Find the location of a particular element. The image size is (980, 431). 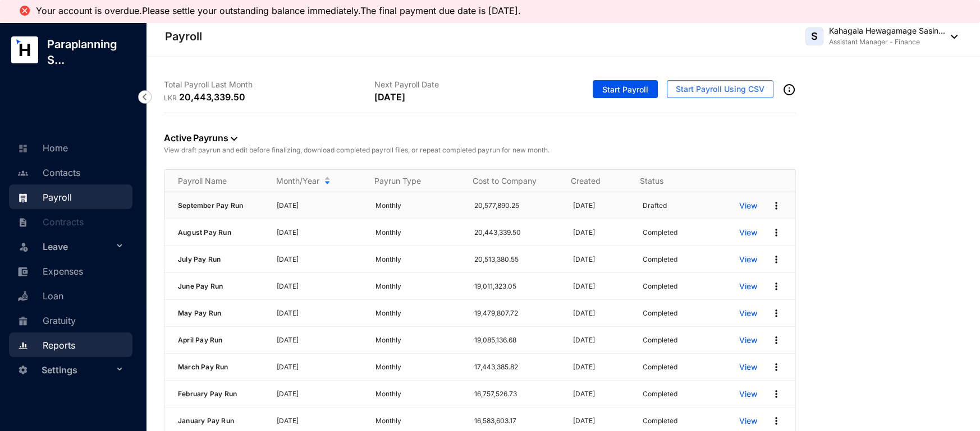

a: Home is located at coordinates (41, 148).